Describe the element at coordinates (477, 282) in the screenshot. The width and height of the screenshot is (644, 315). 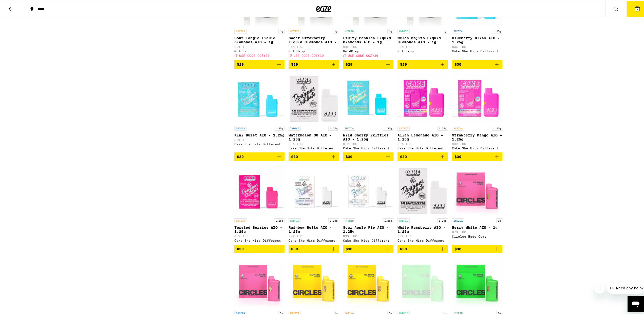
I see `img: Circles Base Camp - Grapefruit Glow Up AIO - 1g` at that location.